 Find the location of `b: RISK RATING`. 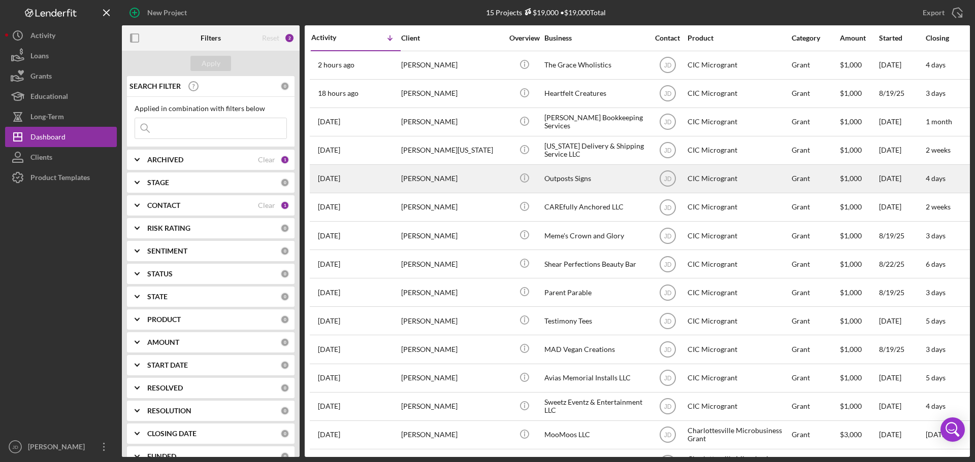

b: RISK RATING is located at coordinates (169, 228).